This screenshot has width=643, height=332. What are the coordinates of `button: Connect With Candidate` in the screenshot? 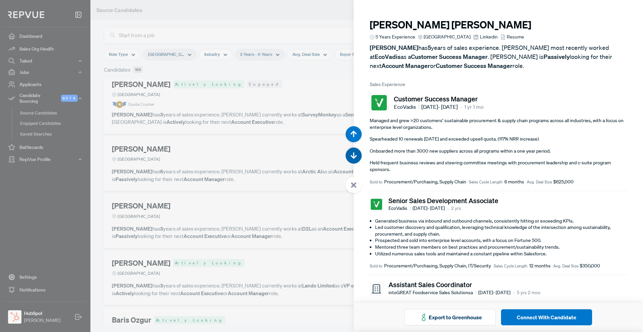 It's located at (546, 317).